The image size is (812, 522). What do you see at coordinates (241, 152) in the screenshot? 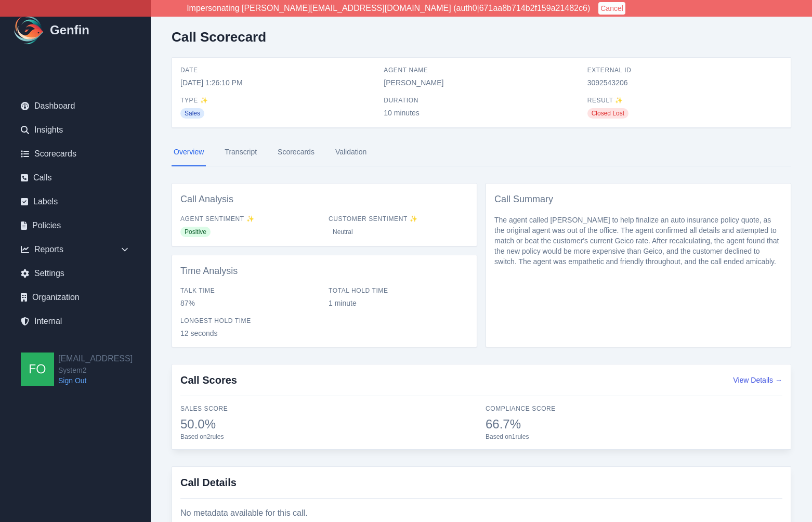
I see `a: Transcript` at bounding box center [241, 152].